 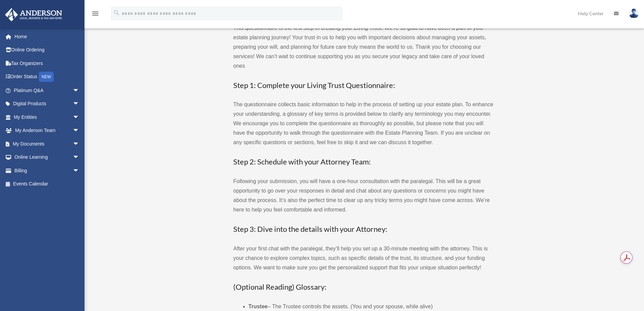 I want to click on a: Home, so click(x=47, y=37).